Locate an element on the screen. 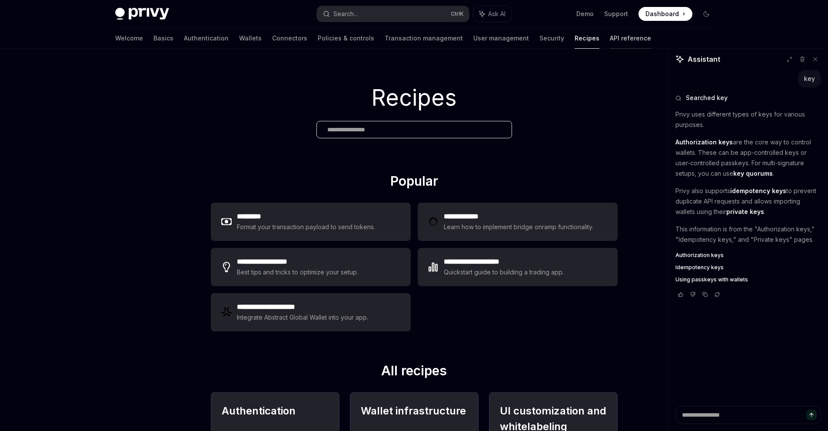 Image resolution: width=828 pixels, height=431 pixels. a: Support is located at coordinates (616, 14).